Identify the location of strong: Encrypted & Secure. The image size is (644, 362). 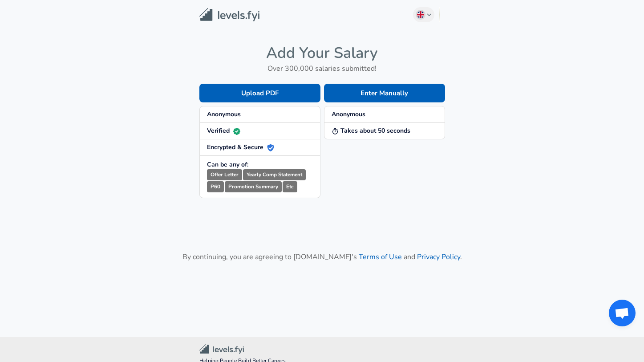
(240, 147).